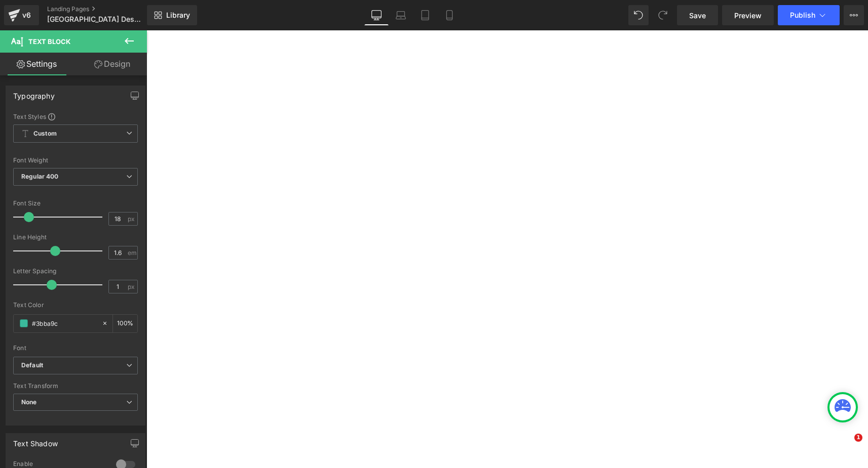 Image resolution: width=868 pixels, height=468 pixels. I want to click on b: None, so click(29, 402).